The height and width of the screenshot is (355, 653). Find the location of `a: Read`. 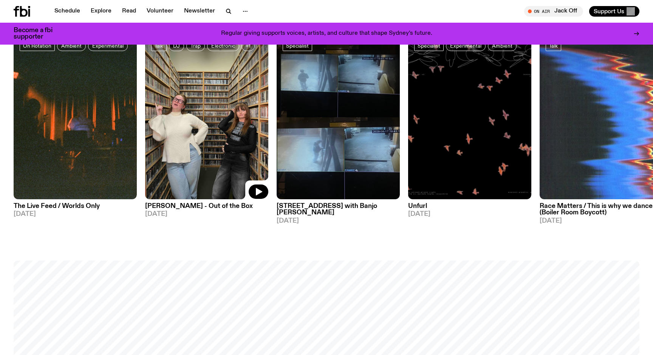

a: Read is located at coordinates (129, 11).